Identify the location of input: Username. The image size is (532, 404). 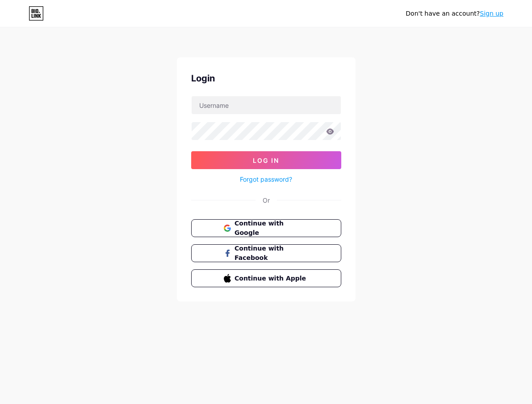
(266, 105).